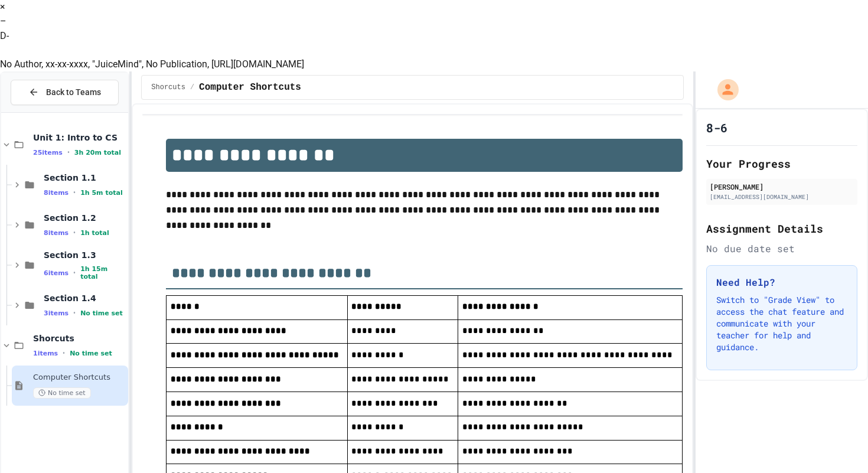 The height and width of the screenshot is (473, 868). Describe the element at coordinates (79, 137) in the screenshot. I see `span: Unit 1: Intro to CS` at that location.